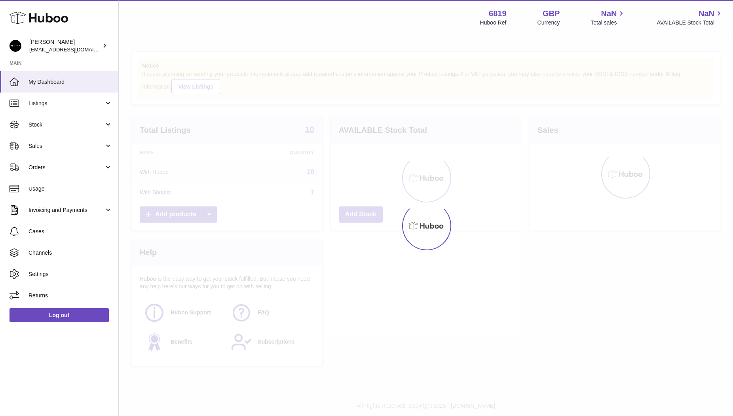  Describe the element at coordinates (70, 232) in the screenshot. I see `span: Cases` at that location.